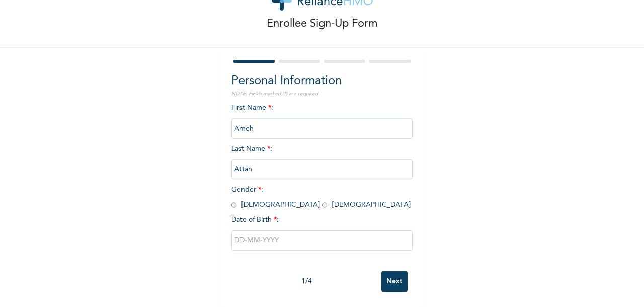 The image size is (644, 307). What do you see at coordinates (322, 93) in the screenshot?
I see `p: NOTE: Fields marked (*) are required` at bounding box center [322, 93].